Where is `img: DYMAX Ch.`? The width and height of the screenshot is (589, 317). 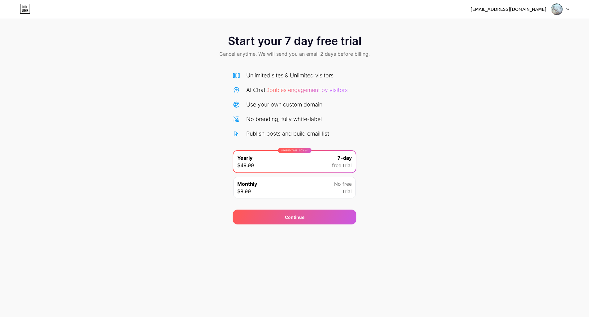 img: DYMAX Ch. is located at coordinates (557, 9).